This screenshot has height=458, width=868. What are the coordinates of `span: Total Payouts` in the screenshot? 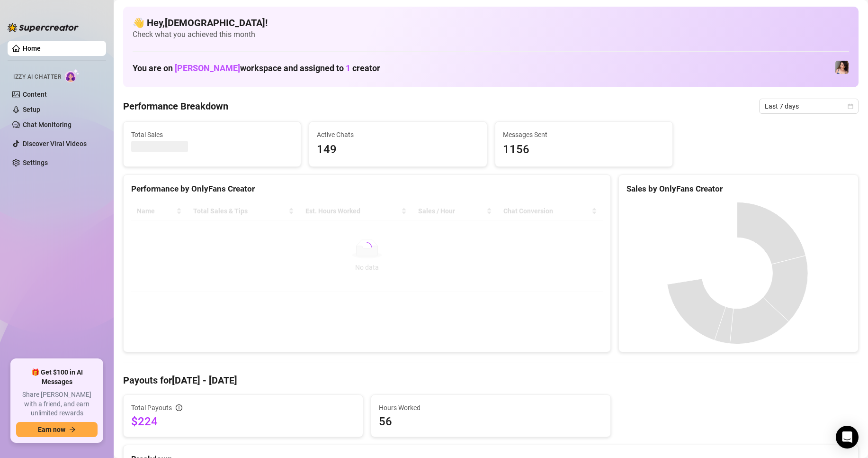 It's located at (151, 408).